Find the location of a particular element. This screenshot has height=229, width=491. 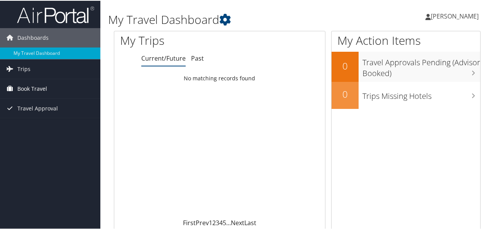

td: No matching records found is located at coordinates (219, 78).